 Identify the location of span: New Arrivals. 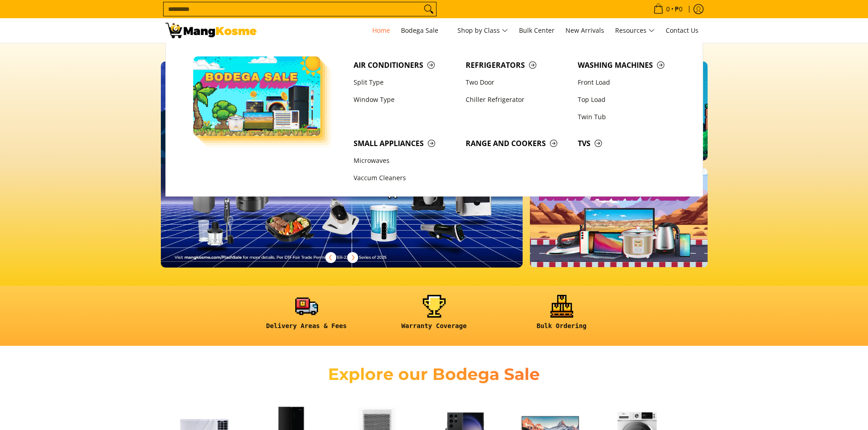
(585, 30).